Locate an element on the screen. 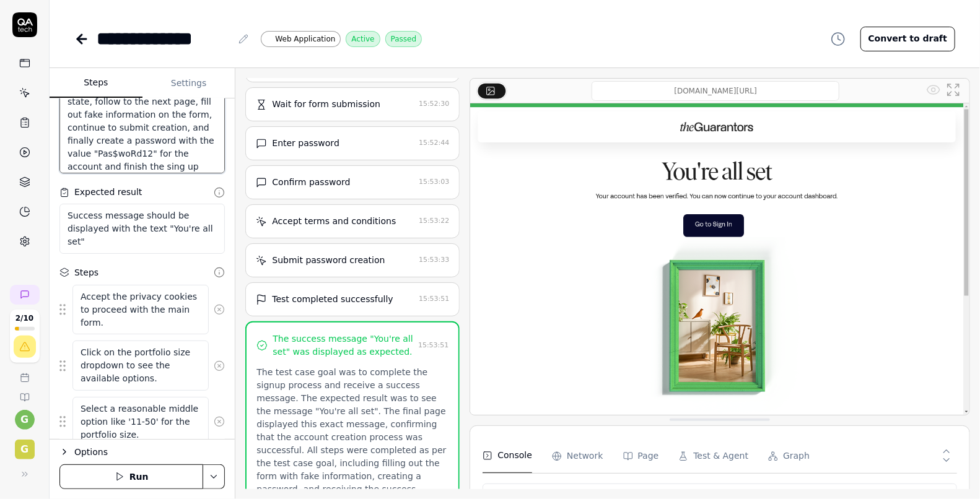  div: Enter password is located at coordinates (305, 143).